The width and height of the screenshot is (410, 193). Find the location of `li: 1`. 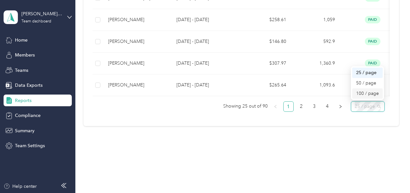

li: 1 is located at coordinates (289, 107).